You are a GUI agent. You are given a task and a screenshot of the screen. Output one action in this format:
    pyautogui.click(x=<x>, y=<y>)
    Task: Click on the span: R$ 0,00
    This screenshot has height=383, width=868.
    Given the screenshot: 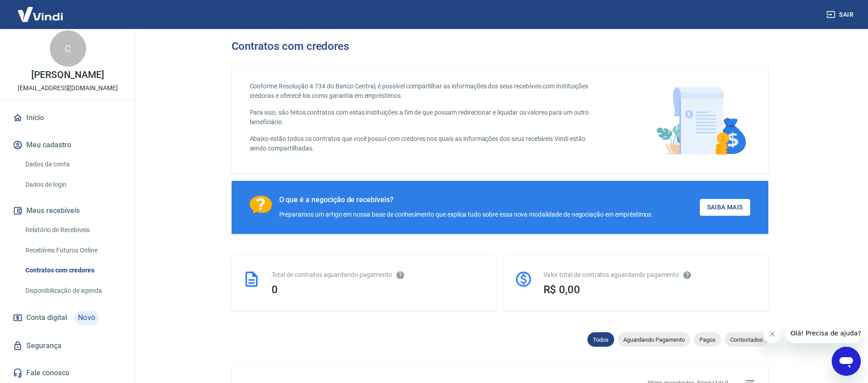 What is the action you would take?
    pyautogui.click(x=562, y=289)
    